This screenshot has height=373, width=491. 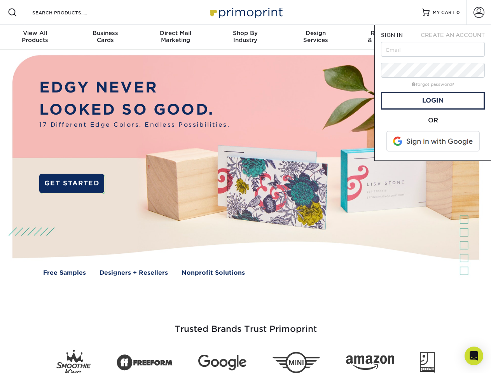 I want to click on a: Resources& Templates, so click(x=386, y=37).